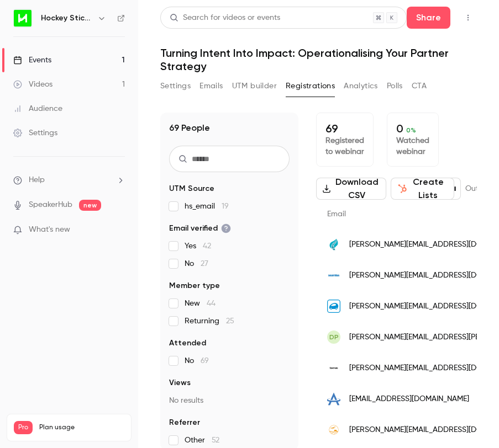  Describe the element at coordinates (225, 18) in the screenshot. I see `div: Search for videos or events` at that location.